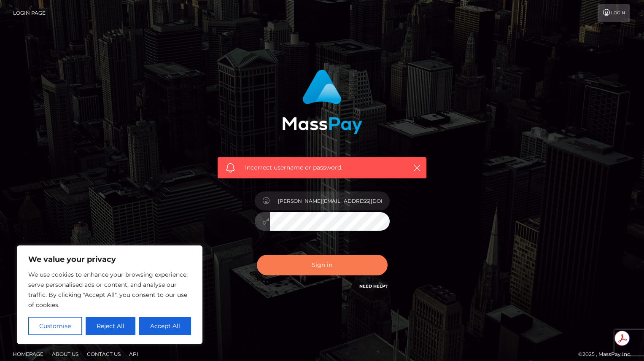 Image resolution: width=644 pixels, height=361 pixels. What do you see at coordinates (322, 265) in the screenshot?
I see `button: Sign in` at bounding box center [322, 265].